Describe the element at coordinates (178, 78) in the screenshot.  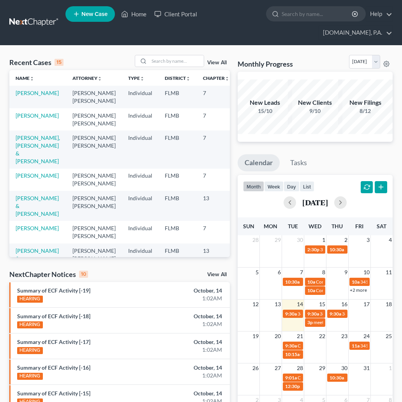
I see `a: Districtunfold_more` at that location.